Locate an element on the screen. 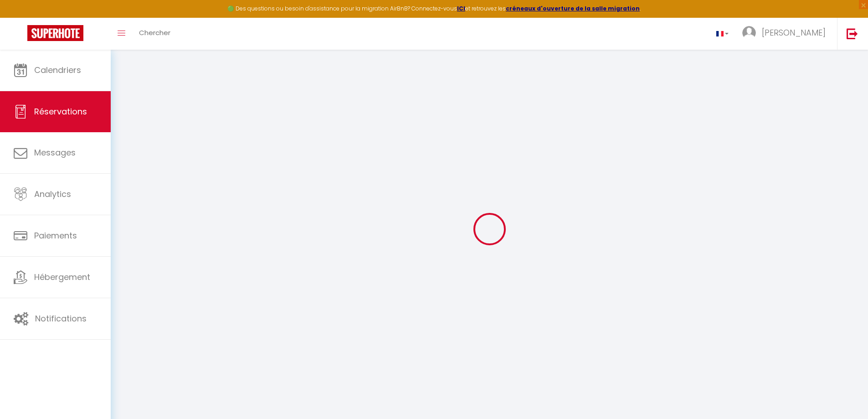 The width and height of the screenshot is (868, 419). img: logout is located at coordinates (852, 33).